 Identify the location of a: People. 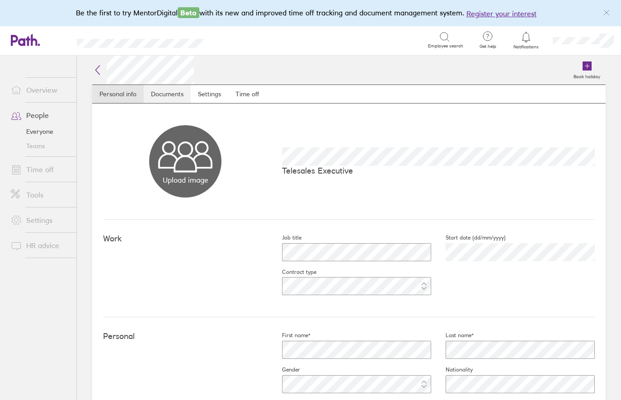
(40, 115).